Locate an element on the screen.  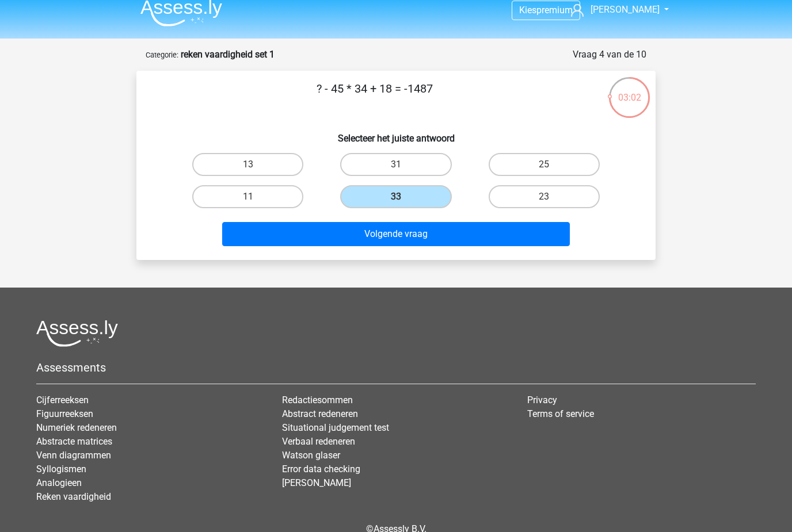
div: 03:02 is located at coordinates (629, 90).